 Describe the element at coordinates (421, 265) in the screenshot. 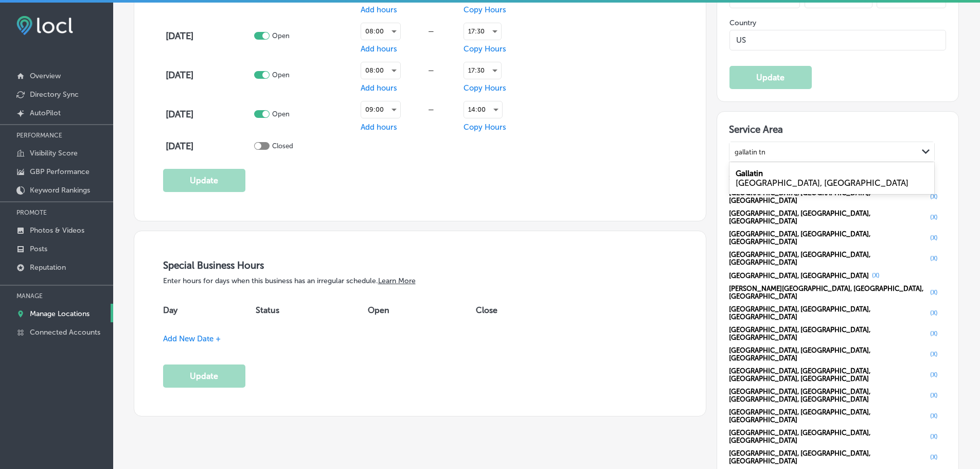

I see `h3: Special Business Hours` at that location.